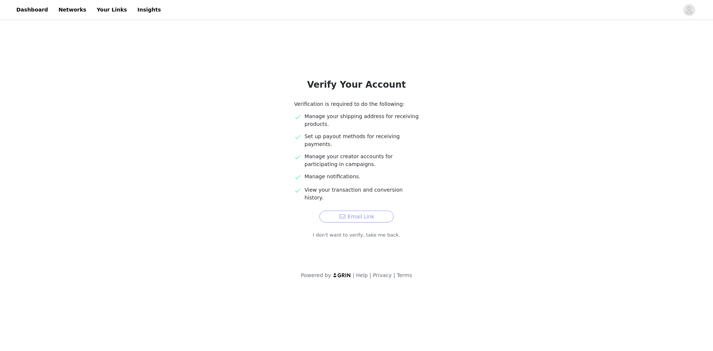  Describe the element at coordinates (357, 217) in the screenshot. I see `button: Email Link` at that location.